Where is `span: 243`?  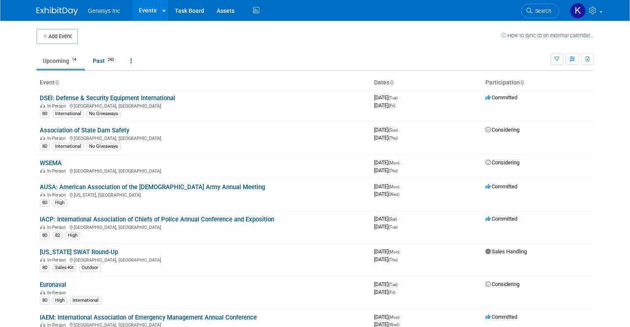
span: 243 is located at coordinates (111, 60).